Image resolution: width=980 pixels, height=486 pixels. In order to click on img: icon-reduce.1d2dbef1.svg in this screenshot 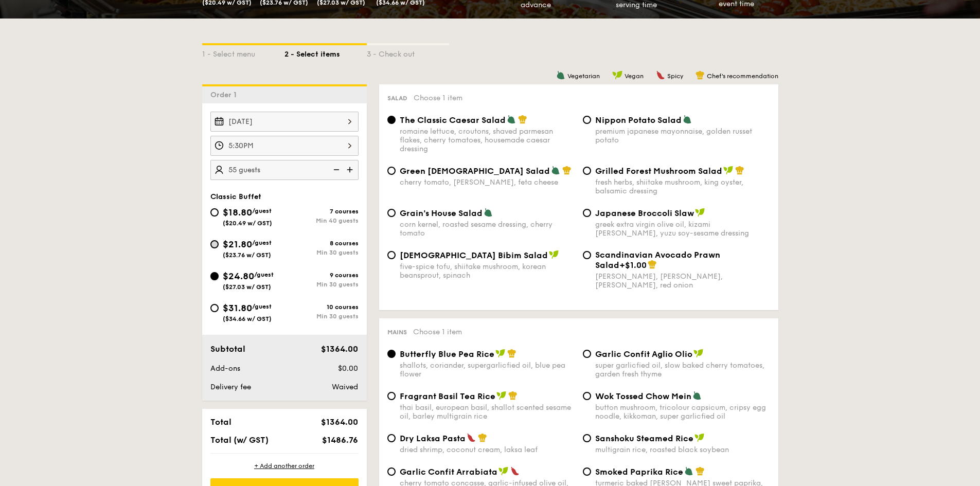, I will do `click(336, 169)`.